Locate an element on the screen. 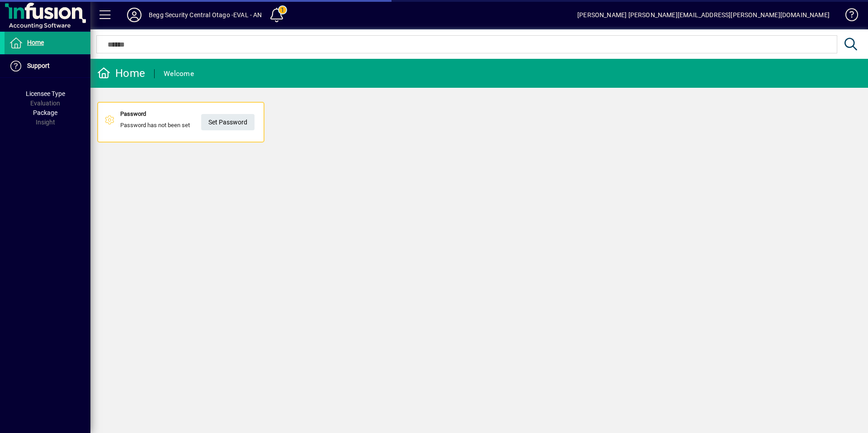 This screenshot has height=433, width=868. div: Begg Security Central Otago -EVAL - AN is located at coordinates (205, 15).